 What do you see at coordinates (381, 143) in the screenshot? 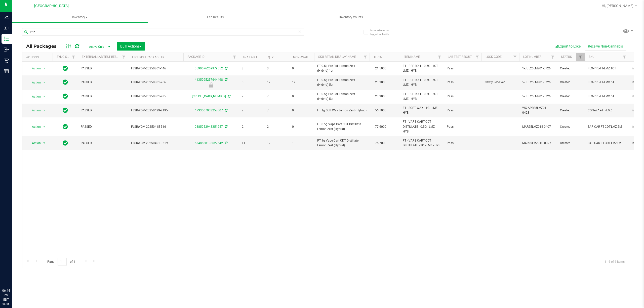
I see `span: 75.7000` at bounding box center [381, 143].